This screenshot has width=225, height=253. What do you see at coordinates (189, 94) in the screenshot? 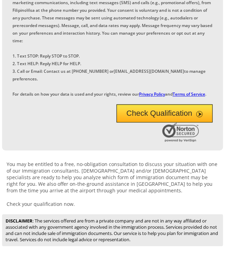
I see `a: Terms of Service` at bounding box center [189, 94].